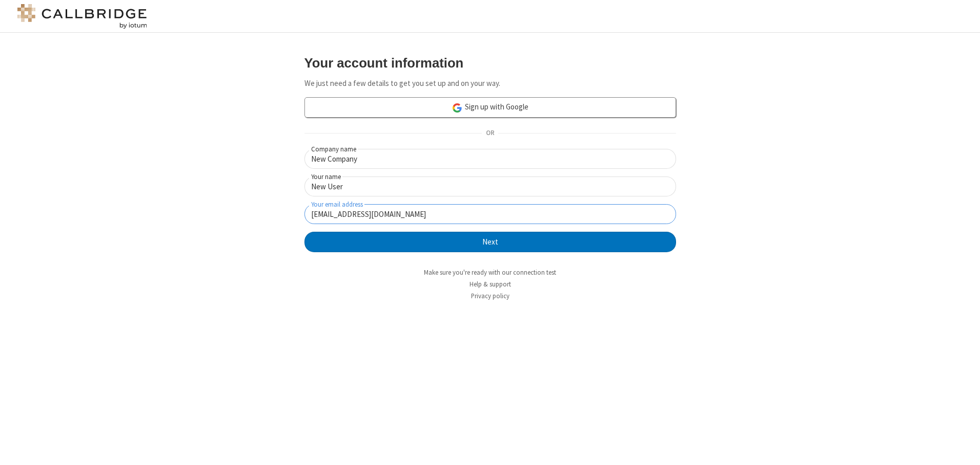 Image resolution: width=980 pixels, height=465 pixels. I want to click on img: google-icon.png, so click(457, 108).